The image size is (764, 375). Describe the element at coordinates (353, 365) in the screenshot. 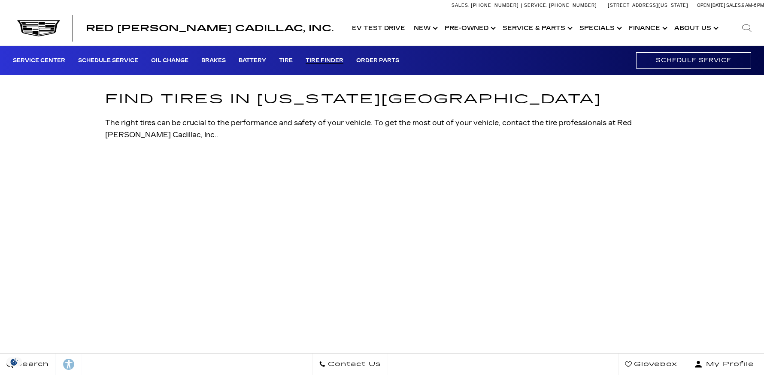

I see `span: Contact Us` at that location.